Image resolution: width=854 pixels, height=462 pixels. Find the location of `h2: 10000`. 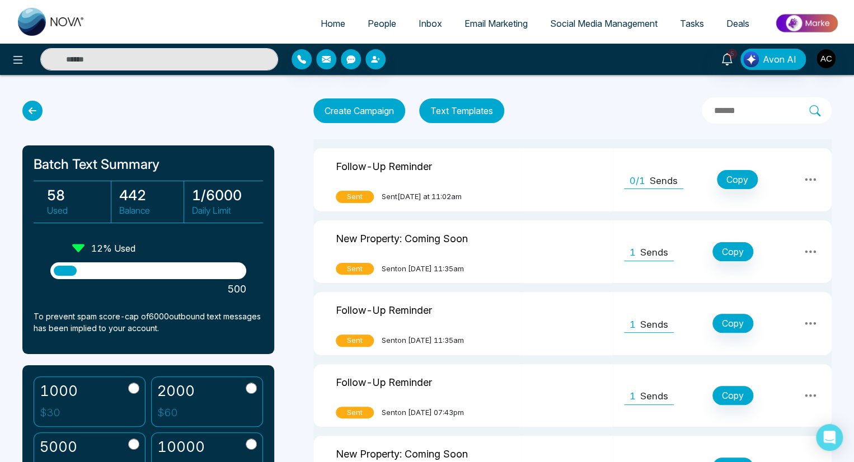

h2: 10000 is located at coordinates (181, 447).